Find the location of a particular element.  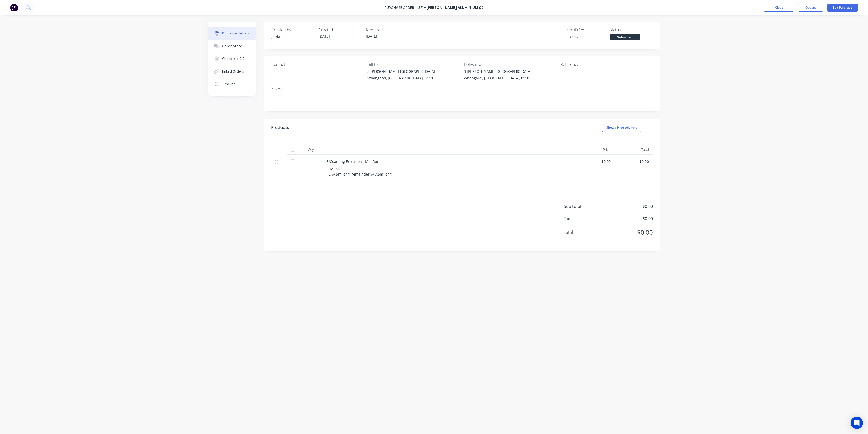

div: Purchase Order #371 - is located at coordinates (405, 8).